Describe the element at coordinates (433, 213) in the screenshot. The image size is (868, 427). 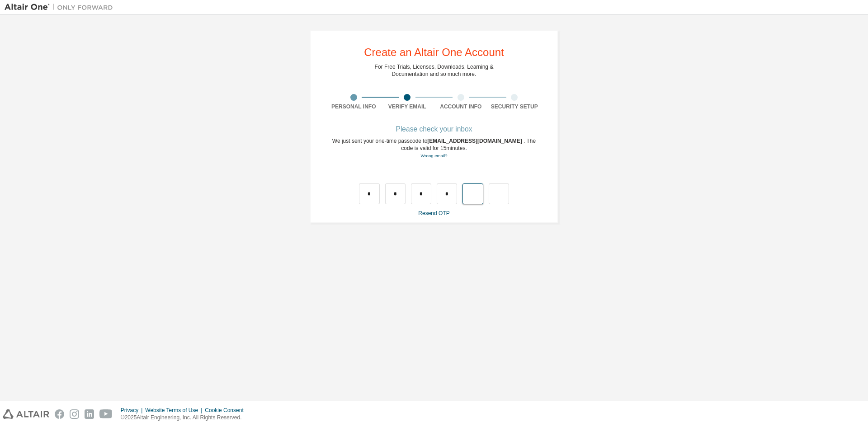
I see `a: Resend OTP` at that location.